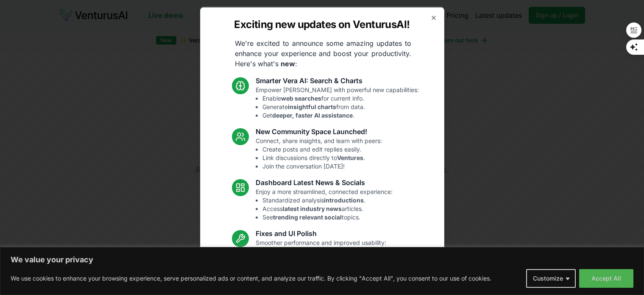  Describe the element at coordinates (322, 24) in the screenshot. I see `h2: Exciting new updates on VenturusAI!` at that location.